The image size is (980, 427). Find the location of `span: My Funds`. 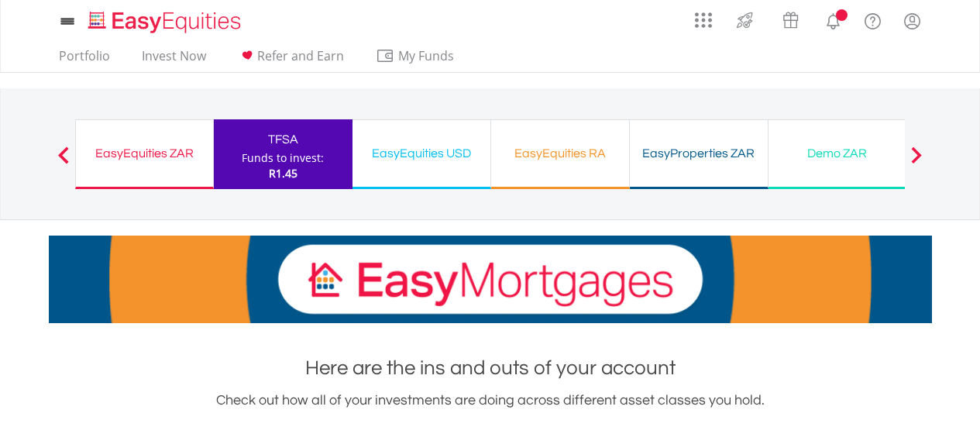

span: My Funds is located at coordinates (426, 56).